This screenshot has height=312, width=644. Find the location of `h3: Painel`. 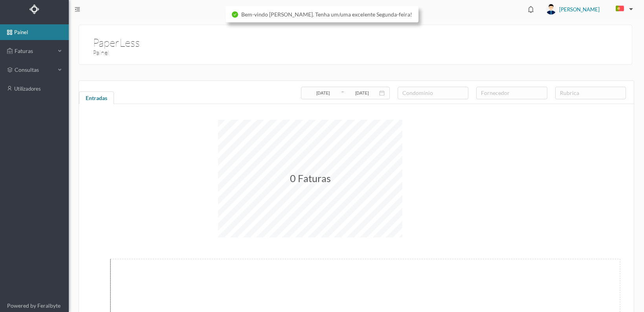

h3: Painel is located at coordinates (226, 52).